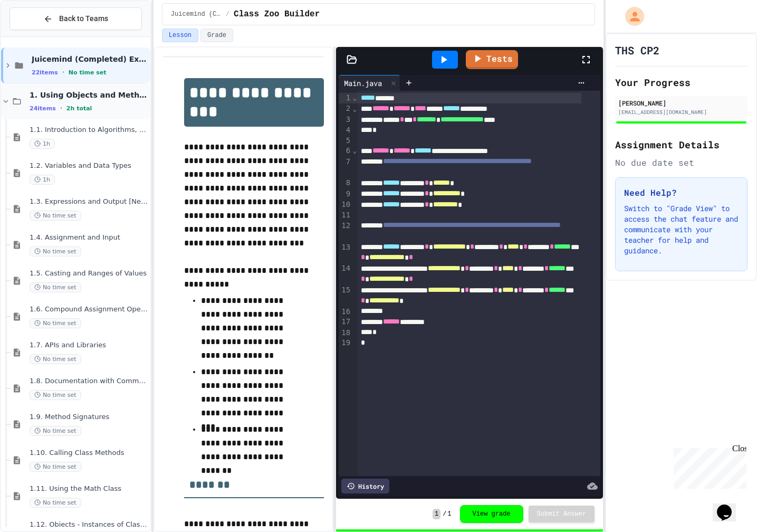 Image resolution: width=757 pixels, height=532 pixels. What do you see at coordinates (345, 295) in the screenshot?
I see `div: 15` at bounding box center [345, 295].